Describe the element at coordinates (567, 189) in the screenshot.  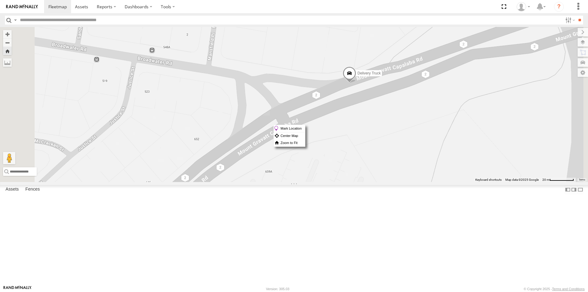
I see `label: Dock Summary Table to the Left` at that location.